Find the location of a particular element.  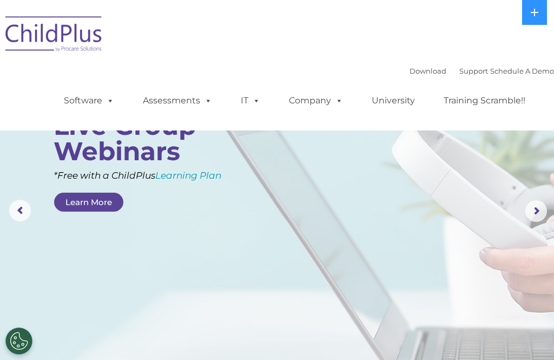

a: University is located at coordinates (393, 101).